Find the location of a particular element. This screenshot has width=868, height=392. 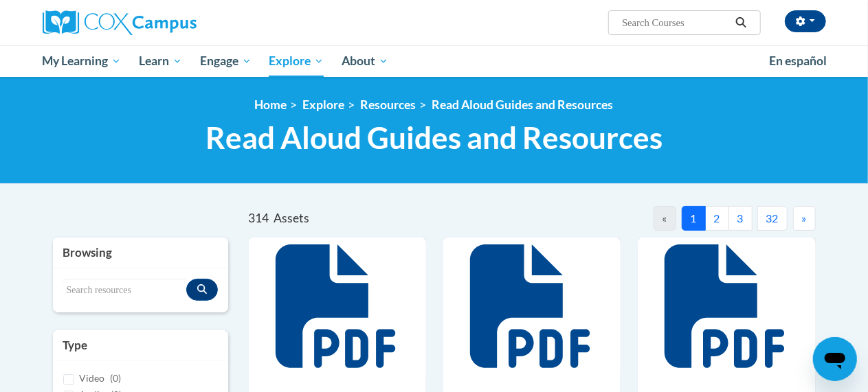

span: Learn is located at coordinates (160, 61).